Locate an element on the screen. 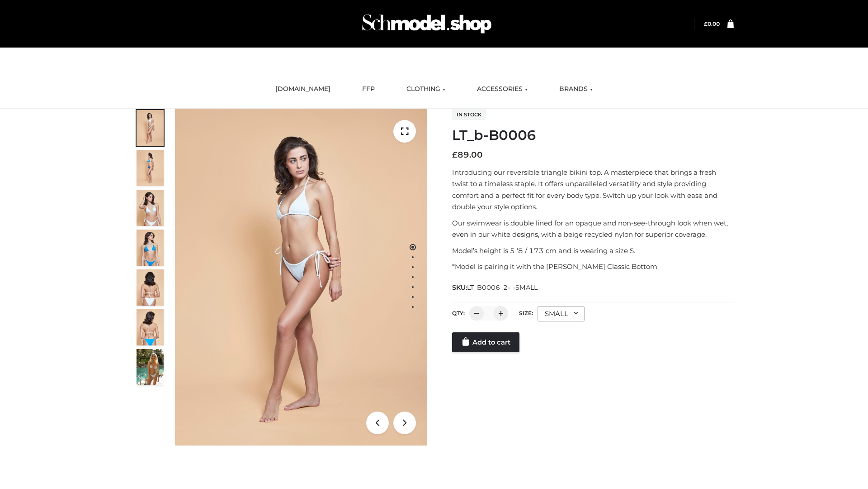 The width and height of the screenshot is (868, 489). img: ArielClassicBikiniTop_CloudNine_AzureSky_OW114ECO_3-scaled.jpg is located at coordinates (150, 208).